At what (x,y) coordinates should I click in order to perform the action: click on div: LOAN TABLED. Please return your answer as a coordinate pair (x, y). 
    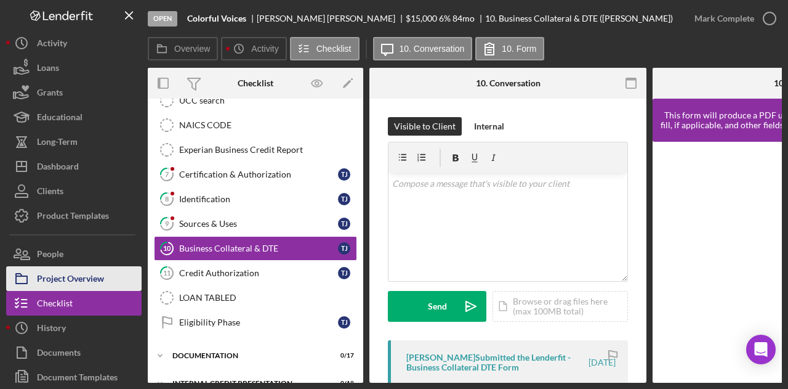
    Looking at the image, I should click on (268, 298).